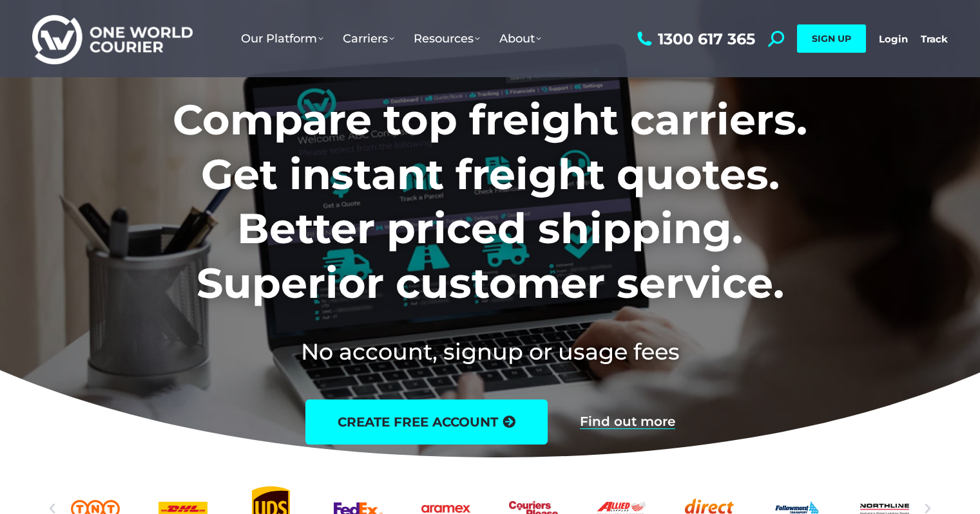  Describe the element at coordinates (831, 39) in the screenshot. I see `span: SIGN UP` at that location.